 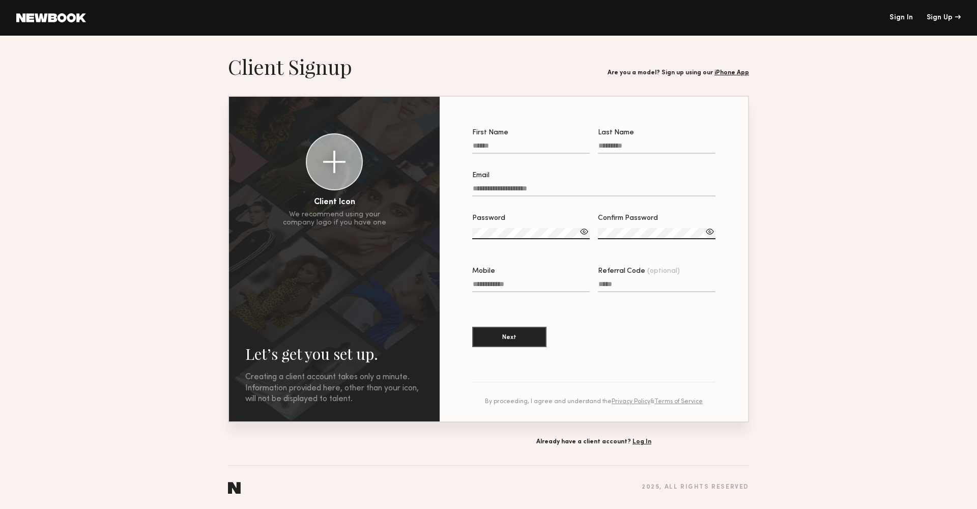 I want to click on a: Terms of Service, so click(x=678, y=401).